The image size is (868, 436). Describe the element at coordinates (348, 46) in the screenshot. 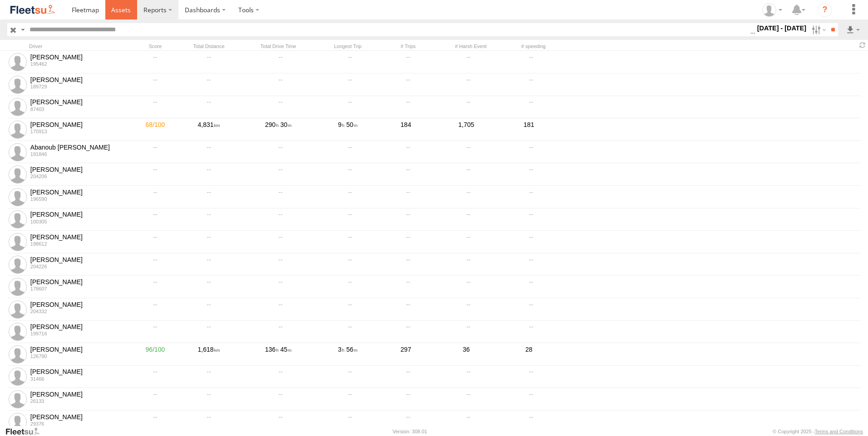

I see `div: Longest Trip` at that location.